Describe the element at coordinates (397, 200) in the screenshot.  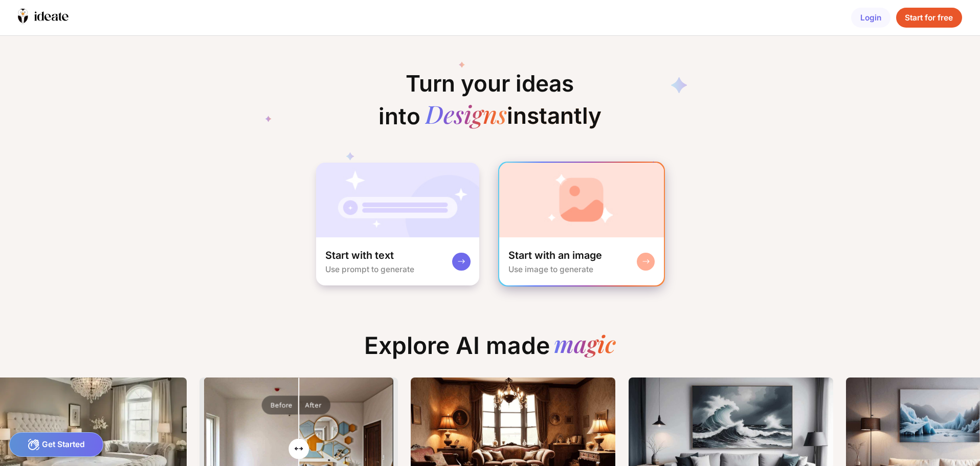
I see `img: startWithTextCardBg.jpg` at that location.